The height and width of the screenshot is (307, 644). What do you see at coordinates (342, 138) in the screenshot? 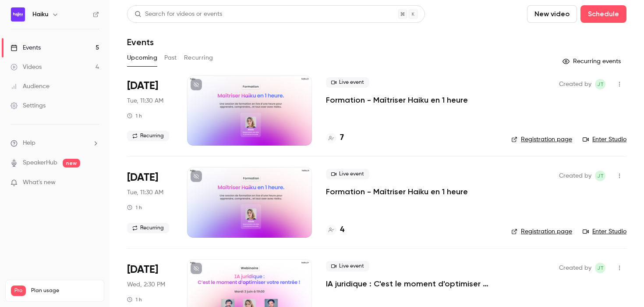
I see `h4: 7` at bounding box center [342, 138].